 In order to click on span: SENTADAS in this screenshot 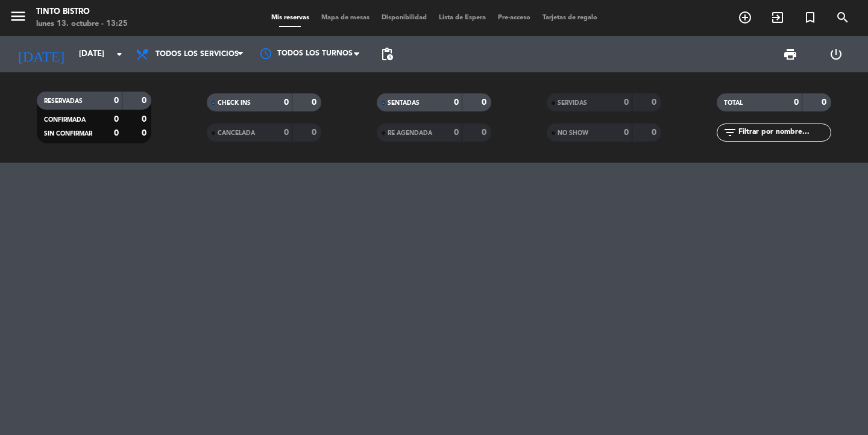, I will do `click(403, 104)`.